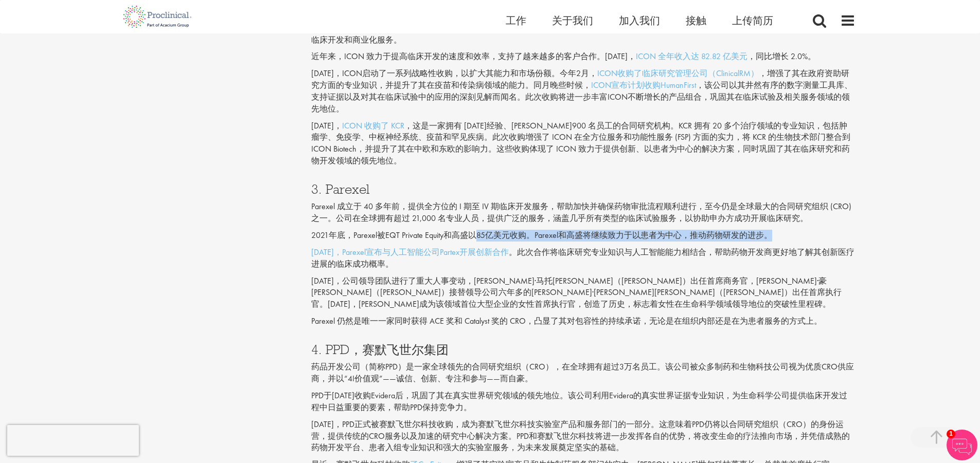 The width and height of the screenshot is (980, 463). Describe the element at coordinates (962, 445) in the screenshot. I see `img: 聊天机器人` at that location.